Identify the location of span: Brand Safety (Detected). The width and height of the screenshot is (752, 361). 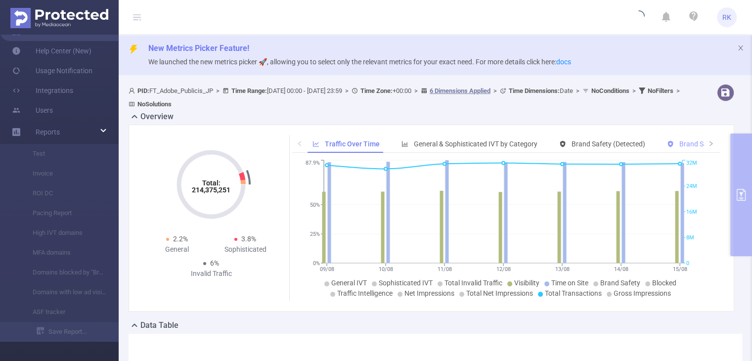
(608, 144).